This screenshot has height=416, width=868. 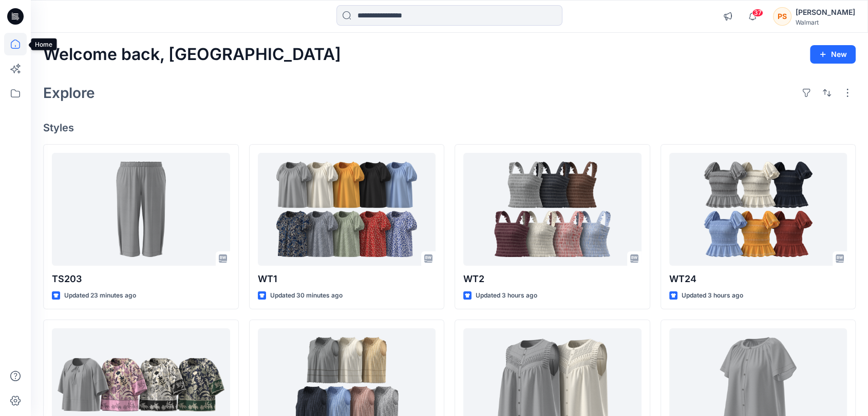 I want to click on p: TS203, so click(x=141, y=279).